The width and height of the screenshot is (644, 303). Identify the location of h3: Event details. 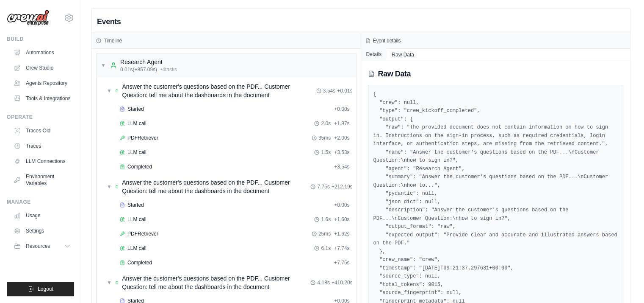
(387, 40).